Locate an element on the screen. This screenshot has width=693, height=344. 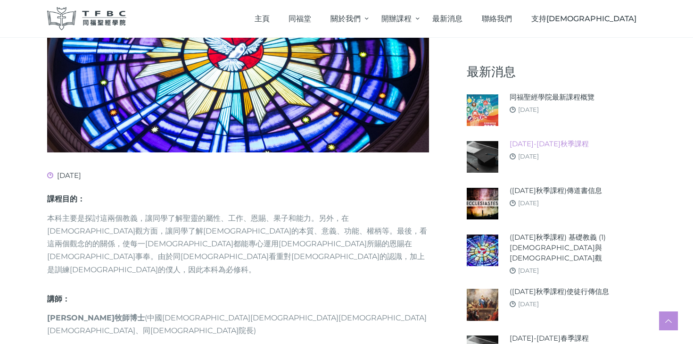
span: 關於我們 is located at coordinates (346, 18).